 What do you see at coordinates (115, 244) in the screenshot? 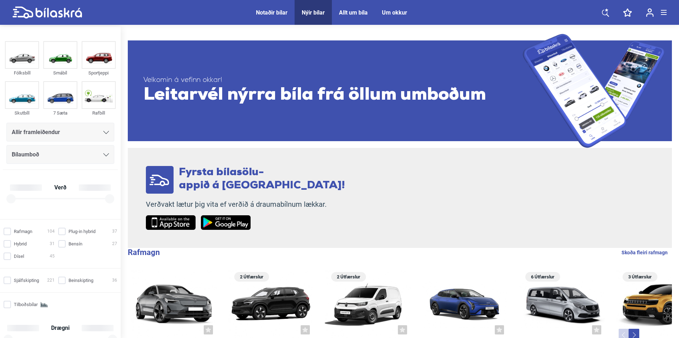
I see `span: 27` at bounding box center [115, 244].